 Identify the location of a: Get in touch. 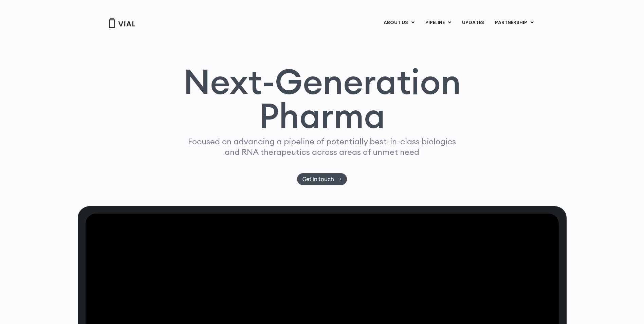
(322, 179).